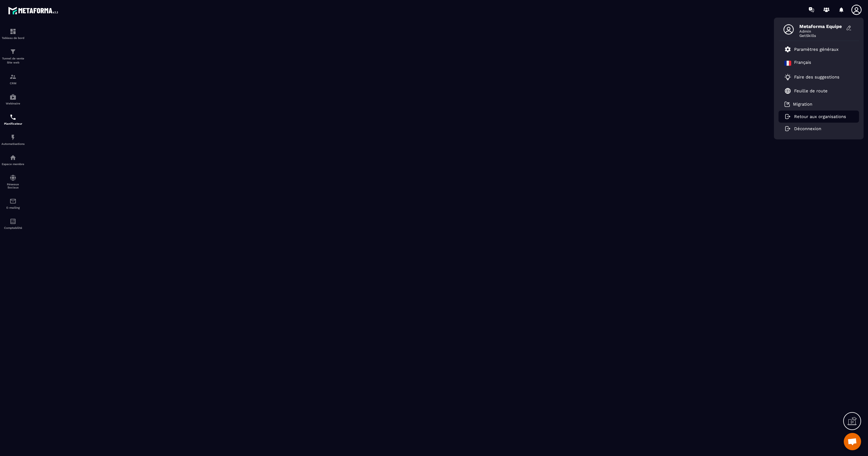 The height and width of the screenshot is (456, 868). What do you see at coordinates (822, 35) in the screenshot?
I see `span: GetSkills` at bounding box center [822, 35].